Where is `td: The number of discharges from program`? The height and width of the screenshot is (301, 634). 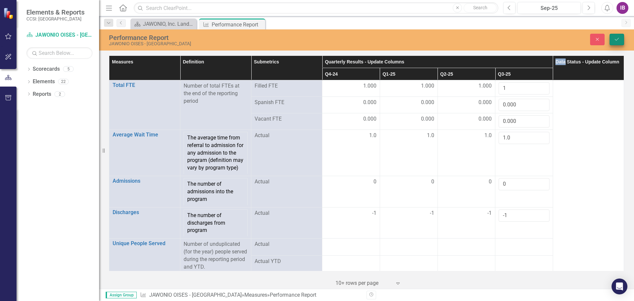 td: The number of discharges from program is located at coordinates (216, 222).